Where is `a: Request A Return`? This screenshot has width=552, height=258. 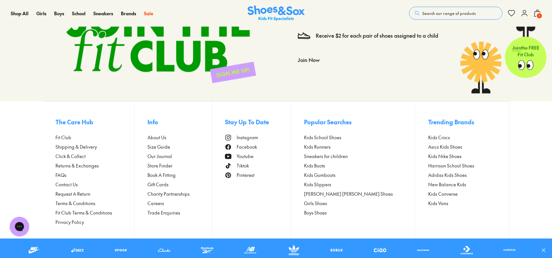 a: Request A Return is located at coordinates (95, 194).